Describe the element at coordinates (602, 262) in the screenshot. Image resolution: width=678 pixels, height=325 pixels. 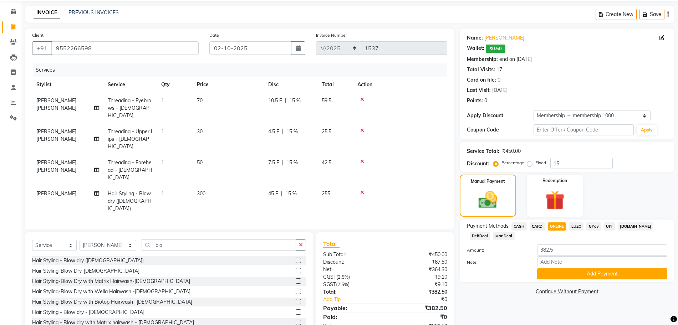
I see `input: Add Note` at that location.